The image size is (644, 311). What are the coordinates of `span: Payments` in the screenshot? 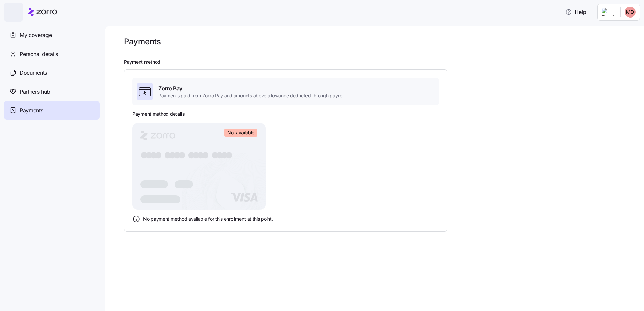 It's located at (31, 110).